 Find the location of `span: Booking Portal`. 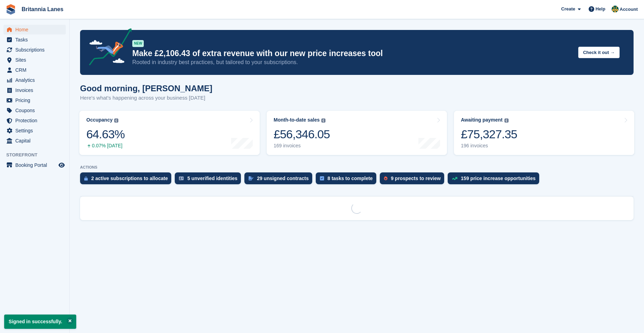

span: Booking Portal is located at coordinates (36, 165).